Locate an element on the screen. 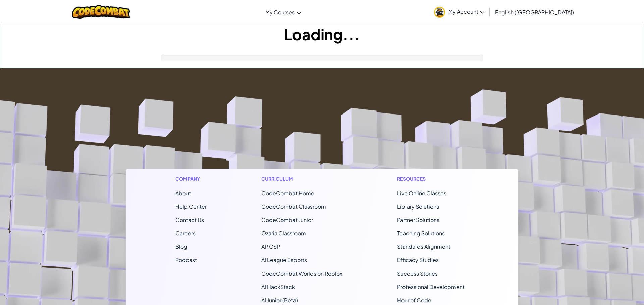 This screenshot has height=305, width=644. h1: Curriculum is located at coordinates (302, 179).